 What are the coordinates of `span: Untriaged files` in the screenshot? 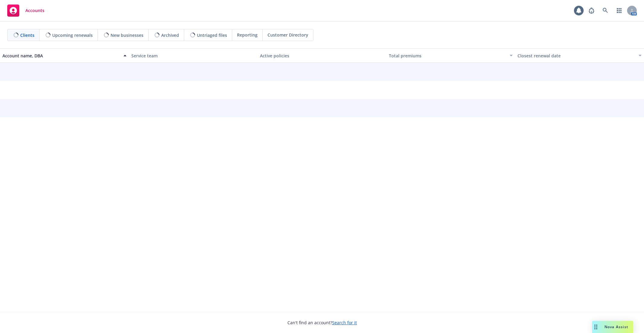 It's located at (212, 35).